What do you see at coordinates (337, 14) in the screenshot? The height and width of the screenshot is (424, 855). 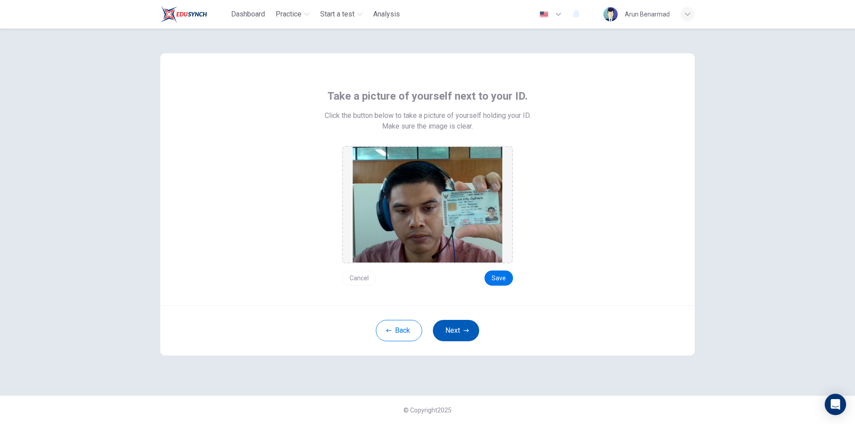 I see `span: Start a test` at bounding box center [337, 14].